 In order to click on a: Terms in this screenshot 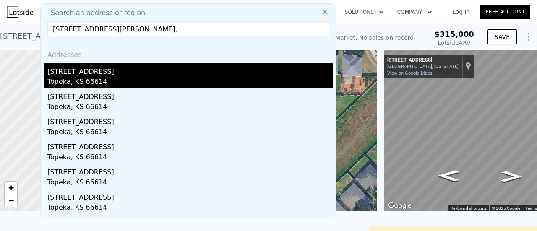, I will do `click(531, 208)`.